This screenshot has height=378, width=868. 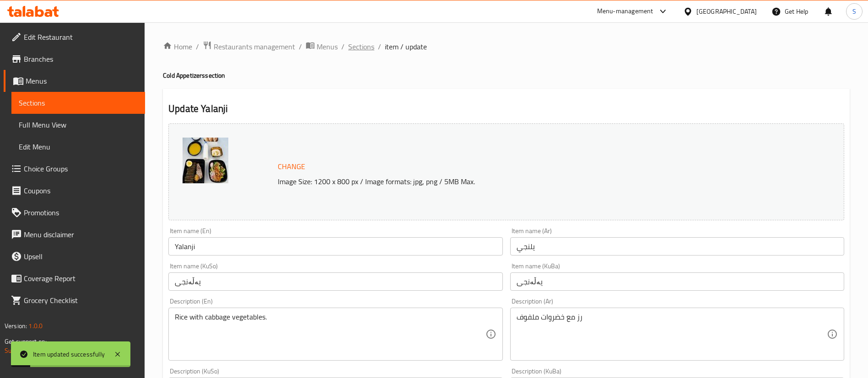 I want to click on a: Restaurants management, so click(x=249, y=47).